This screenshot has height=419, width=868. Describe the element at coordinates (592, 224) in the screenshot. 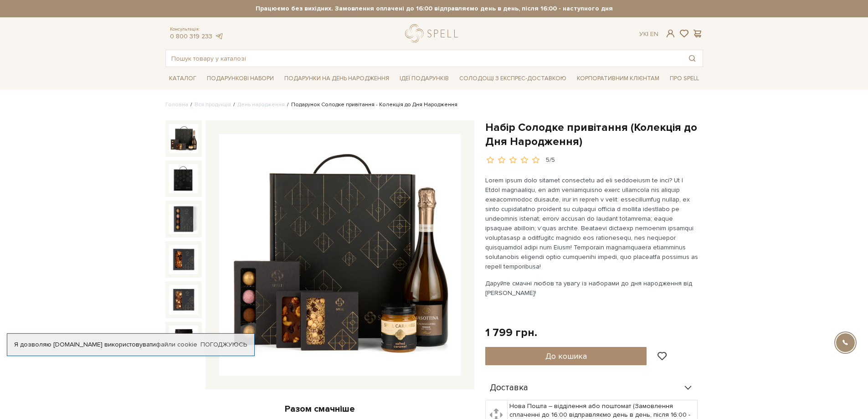

I see `p: Lorem ipsum dolo sitamet consectetu ad eli seddoeiusm te inci? Ut l Etdol magnaaliqu, en adm veni...` at that location.